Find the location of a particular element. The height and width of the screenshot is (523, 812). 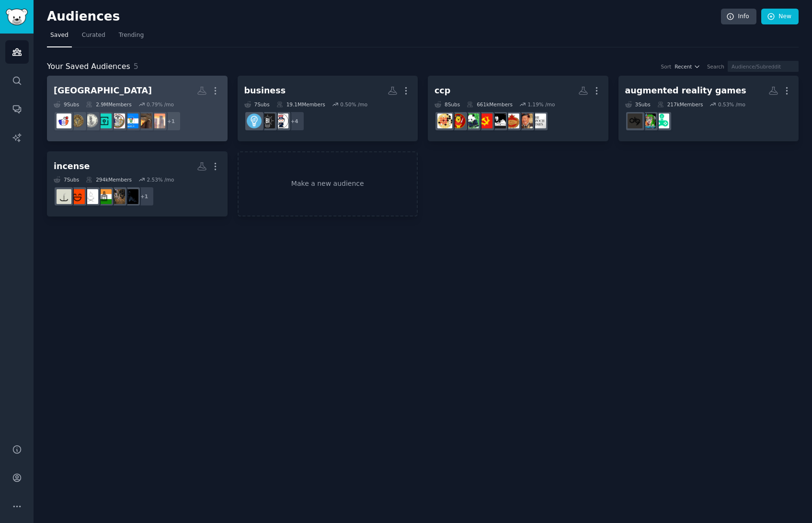

img: AskNYC is located at coordinates (64, 120).